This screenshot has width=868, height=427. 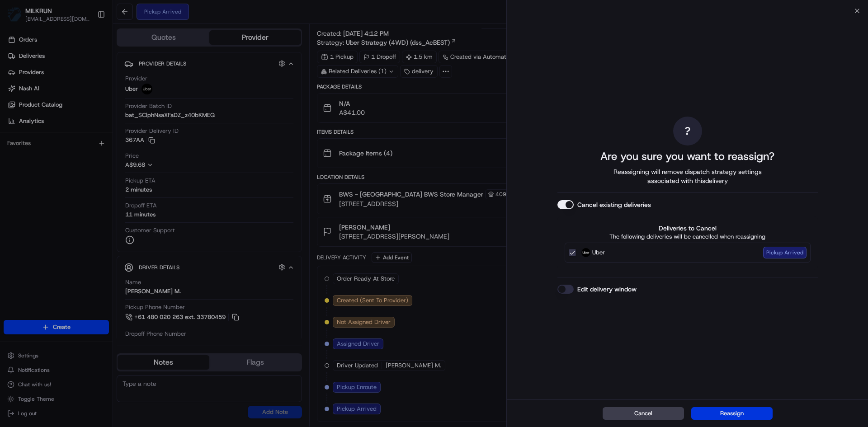 What do you see at coordinates (688, 229) in the screenshot?
I see `label: Deliveries to Cancel` at bounding box center [688, 229].